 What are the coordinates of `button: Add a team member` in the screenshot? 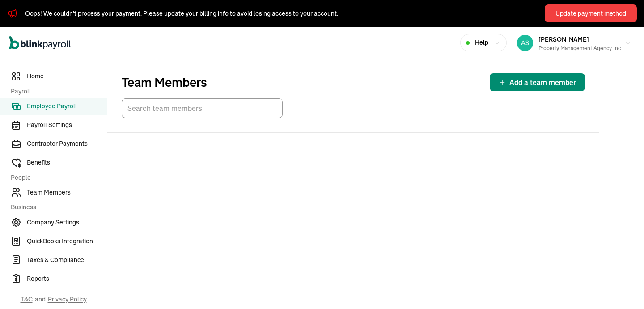 It's located at (537, 82).